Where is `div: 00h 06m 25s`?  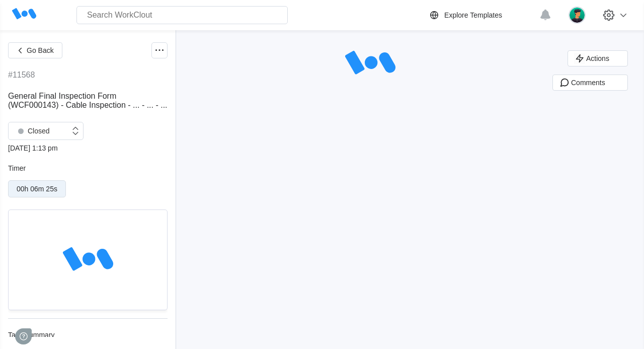 div: 00h 06m 25s is located at coordinates (37, 189).